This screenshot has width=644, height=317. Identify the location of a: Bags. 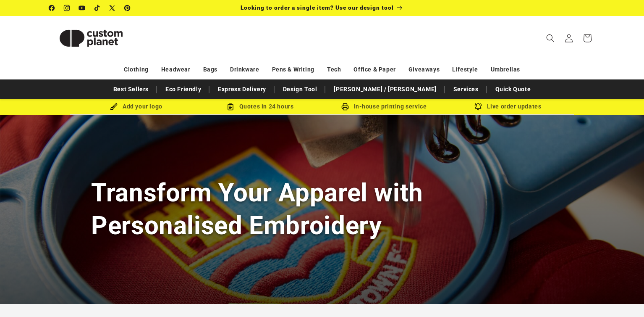
(210, 69).